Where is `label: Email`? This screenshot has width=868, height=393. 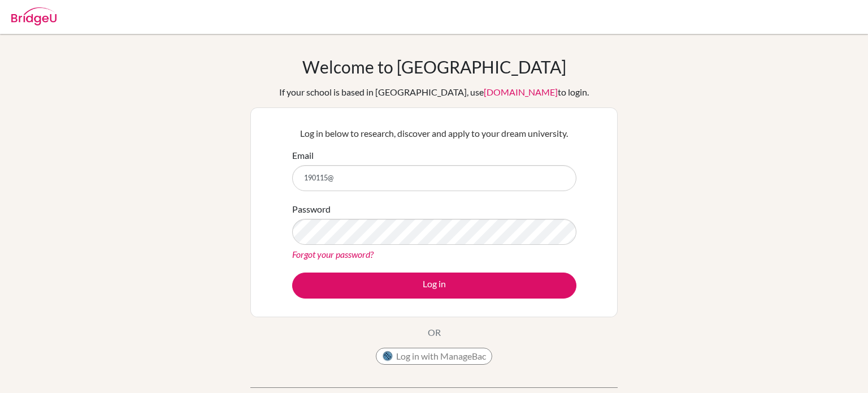
label: Email is located at coordinates (303, 156).